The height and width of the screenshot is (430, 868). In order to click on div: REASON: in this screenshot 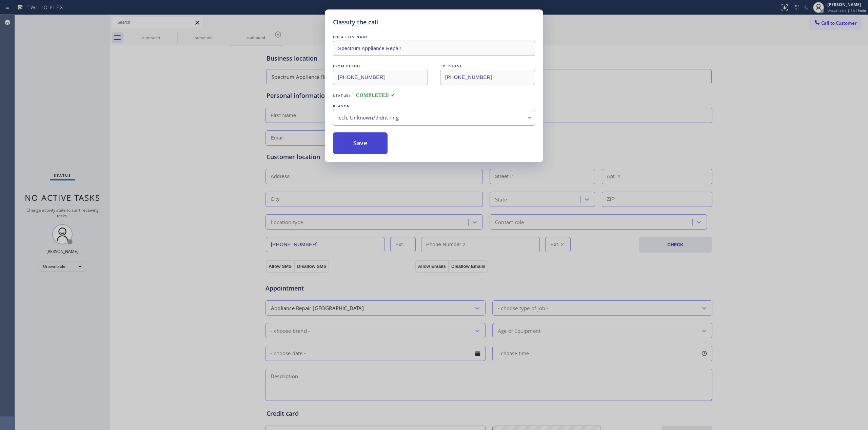, I will do `click(434, 106)`.